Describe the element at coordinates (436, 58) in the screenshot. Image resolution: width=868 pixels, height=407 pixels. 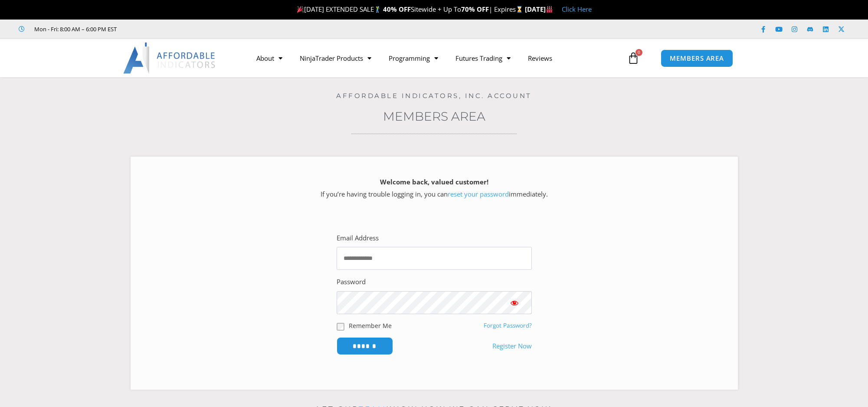
I see `nav: Menu` at that location.